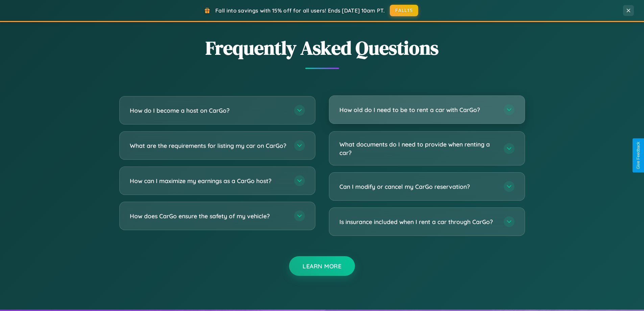 The height and width of the screenshot is (311, 644). I want to click on h3: How can I maximize my earnings as a CarGo host?, so click(209, 180).